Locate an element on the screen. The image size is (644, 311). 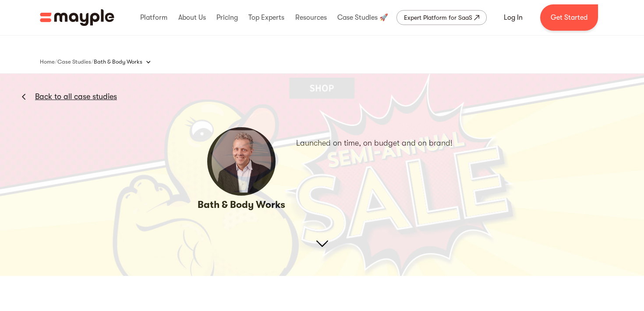
div: Pricing is located at coordinates (227, 17).